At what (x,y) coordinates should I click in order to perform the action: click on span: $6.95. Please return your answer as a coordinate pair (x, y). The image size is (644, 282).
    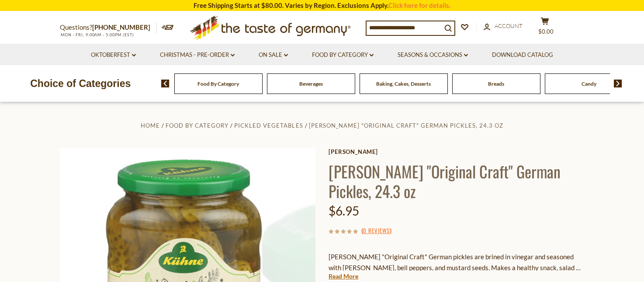
    Looking at the image, I should click on (344, 211).